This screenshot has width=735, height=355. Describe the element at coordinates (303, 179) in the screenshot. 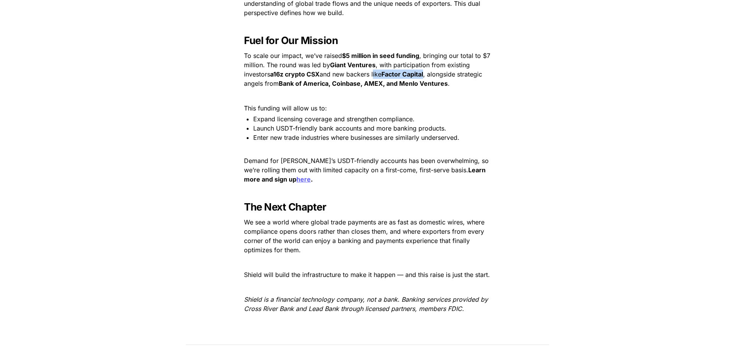

I see `u: here` at that location.